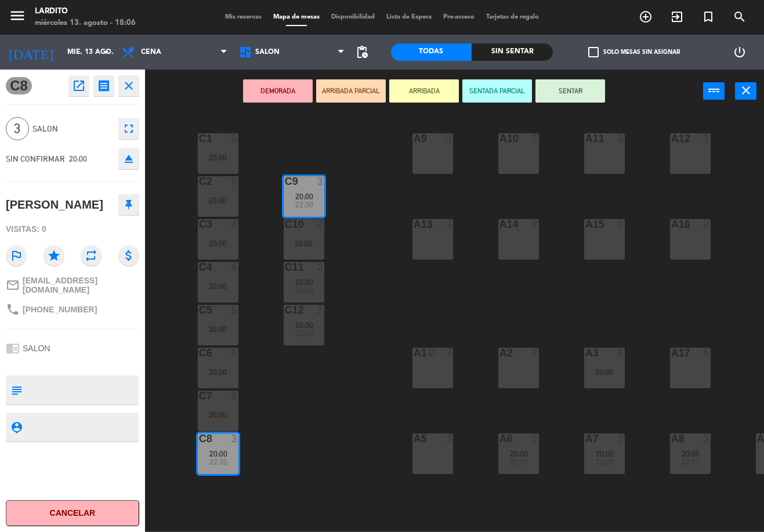  What do you see at coordinates (499, 439) in the screenshot?
I see `div: A6` at bounding box center [499, 439].